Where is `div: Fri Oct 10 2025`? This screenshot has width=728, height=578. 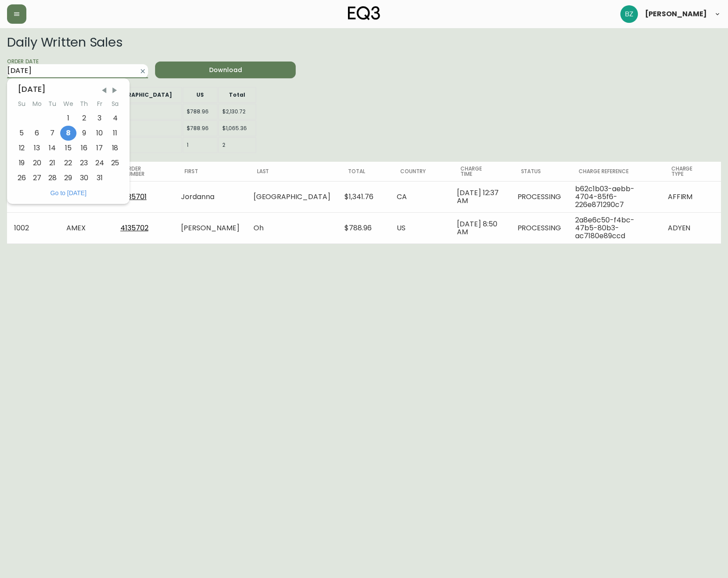 div: Fri Oct 10 2025 is located at coordinates (100, 133).